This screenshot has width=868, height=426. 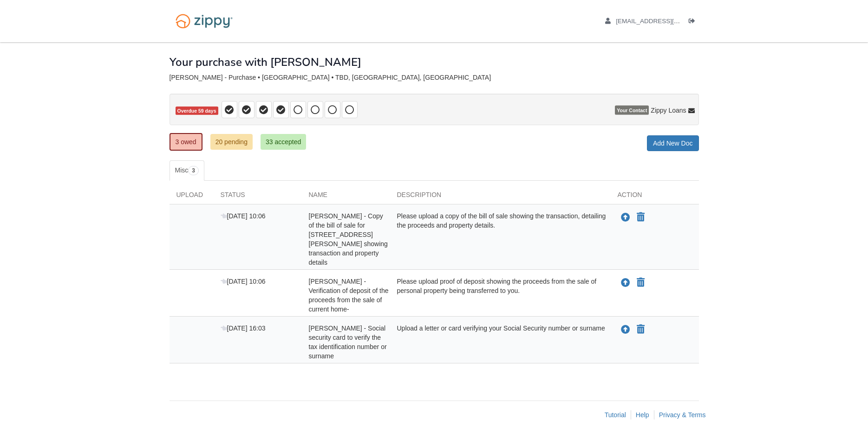 I want to click on div: Upload a letter or card verifying your Social Security number or surname, so click(x=500, y=342).